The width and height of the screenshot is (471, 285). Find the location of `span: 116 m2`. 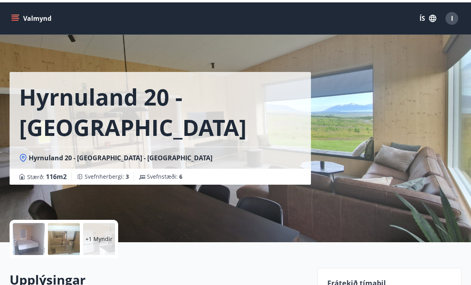

span: 116 m2 is located at coordinates (56, 174).